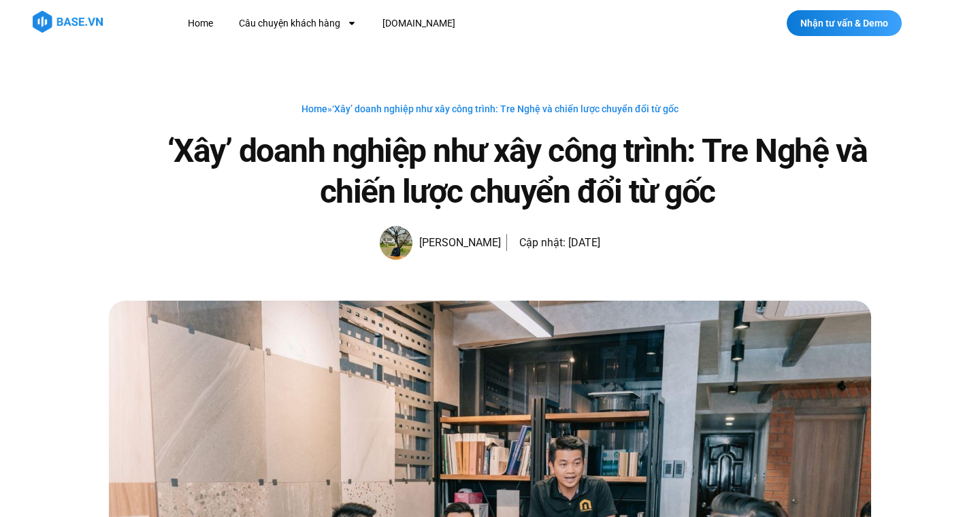 This screenshot has width=980, height=517. Describe the element at coordinates (438, 23) in the screenshot. I see `nav: Menu` at that location.